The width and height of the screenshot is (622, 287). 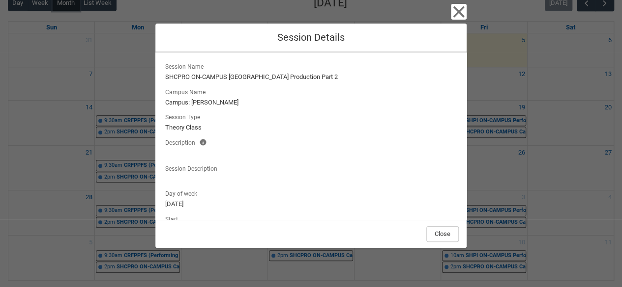 I want to click on span: Start, so click(x=173, y=219).